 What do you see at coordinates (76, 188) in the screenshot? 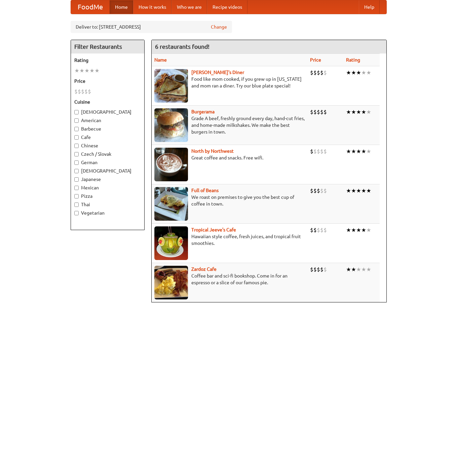
I see `input: Mexican` at bounding box center [76, 188].